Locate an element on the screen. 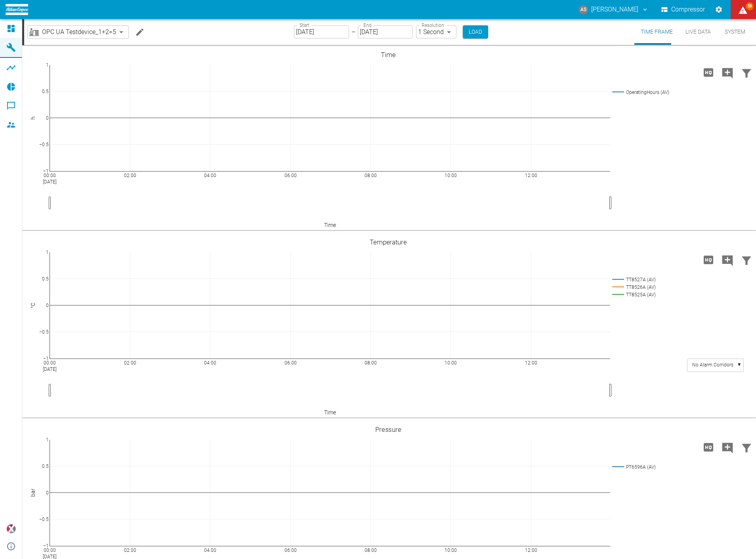 The height and width of the screenshot is (559, 756). button: Settings is located at coordinates (719, 10).